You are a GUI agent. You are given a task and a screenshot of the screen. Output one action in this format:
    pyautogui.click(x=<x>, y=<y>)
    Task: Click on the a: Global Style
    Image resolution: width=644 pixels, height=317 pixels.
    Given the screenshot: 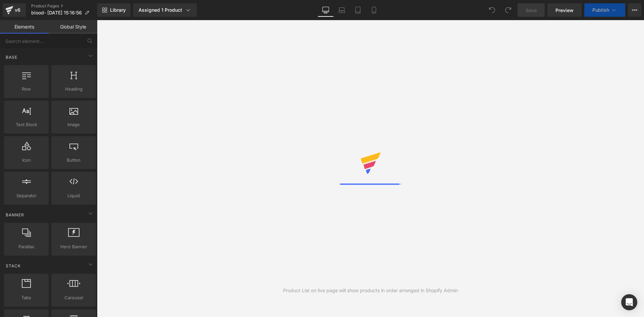 What is the action you would take?
    pyautogui.click(x=73, y=27)
    